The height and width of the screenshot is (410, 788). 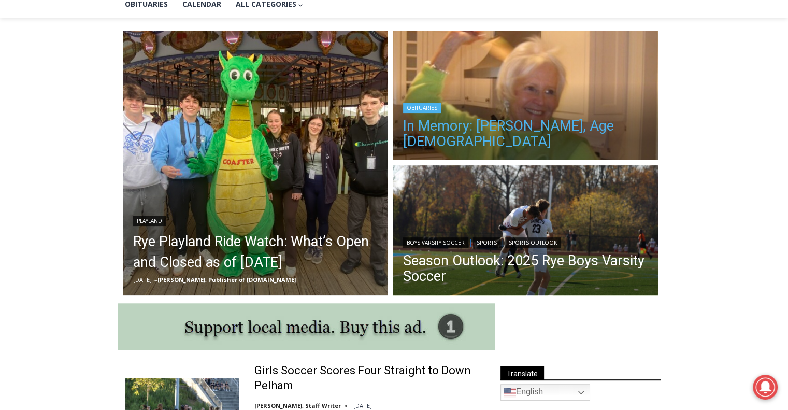 I want to click on a: English, so click(x=545, y=392).